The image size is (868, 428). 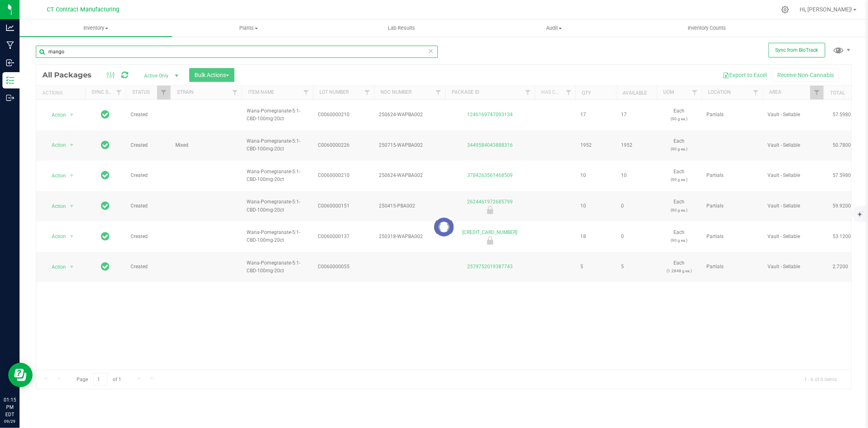 What do you see at coordinates (402, 28) in the screenshot?
I see `a: Lab Results` at bounding box center [402, 28].